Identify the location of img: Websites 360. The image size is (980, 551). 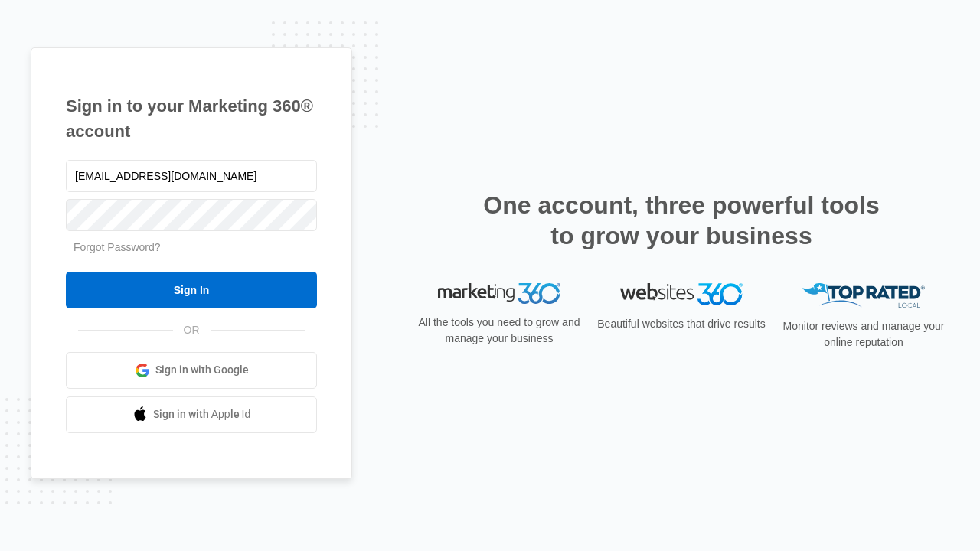
(681, 294).